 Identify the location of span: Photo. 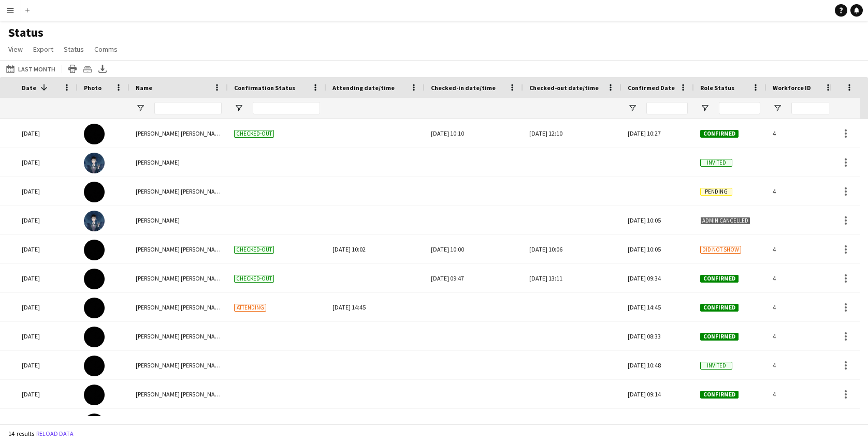
(93, 87).